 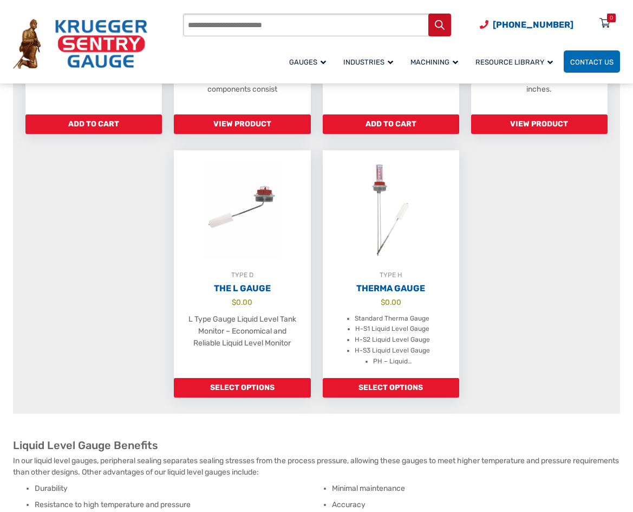 I want to click on li: Accuracy, so click(x=476, y=504).